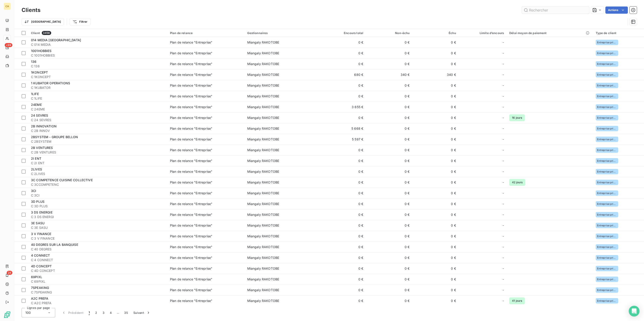 The height and width of the screenshot is (321, 644). I want to click on span: 69PIXL, so click(37, 277).